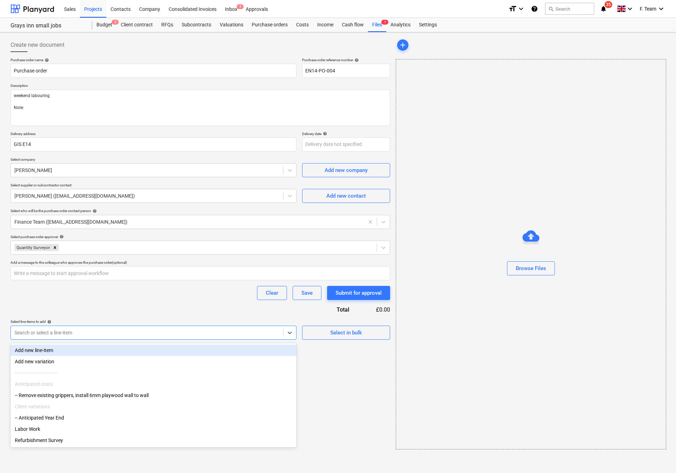 Image resolution: width=676 pixels, height=473 pixels. I want to click on button: Add new company, so click(346, 170).